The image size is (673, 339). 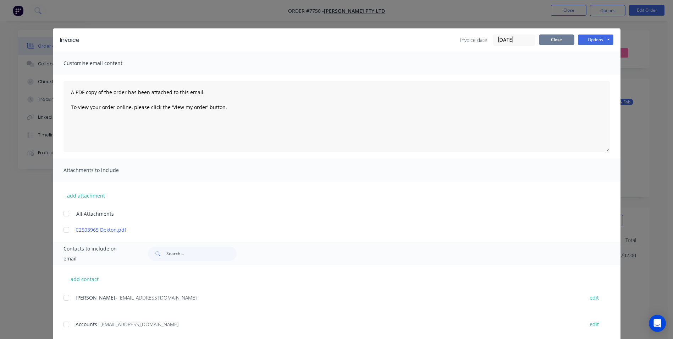 What do you see at coordinates (86, 195) in the screenshot?
I see `button: add attachment` at bounding box center [86, 195].